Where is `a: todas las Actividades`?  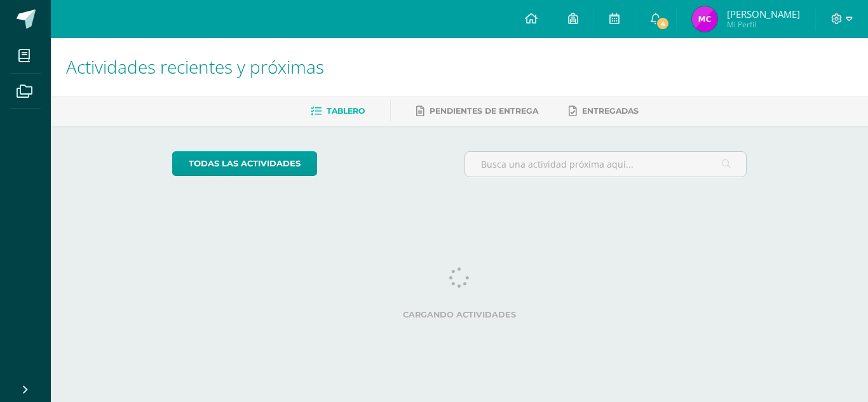
a: todas las Actividades is located at coordinates (245, 163).